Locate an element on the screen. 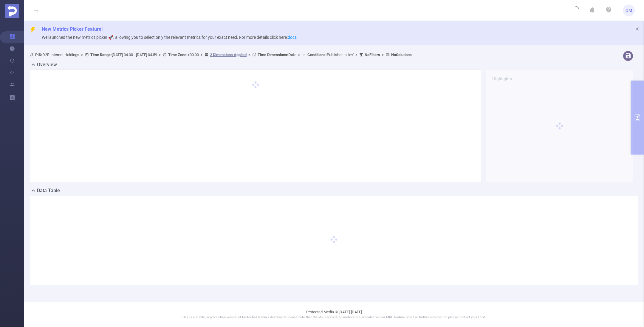  i: icon: loading is located at coordinates (576, 10).